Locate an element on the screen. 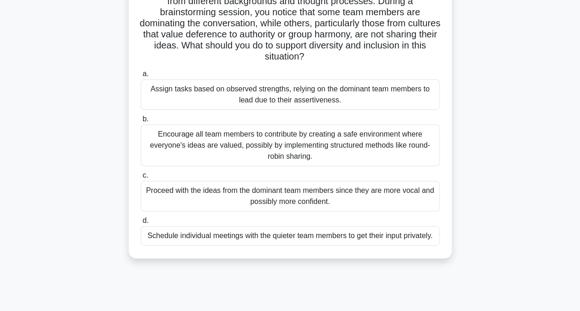  span: d. is located at coordinates (145, 220).